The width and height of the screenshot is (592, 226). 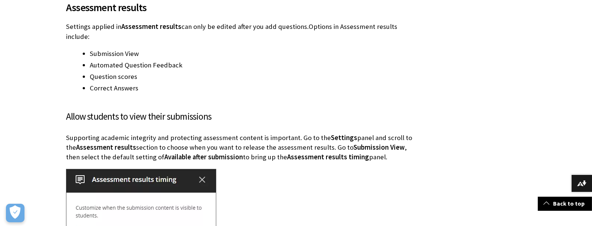 What do you see at coordinates (253, 88) in the screenshot?
I see `li: Correct Answers` at bounding box center [253, 88].